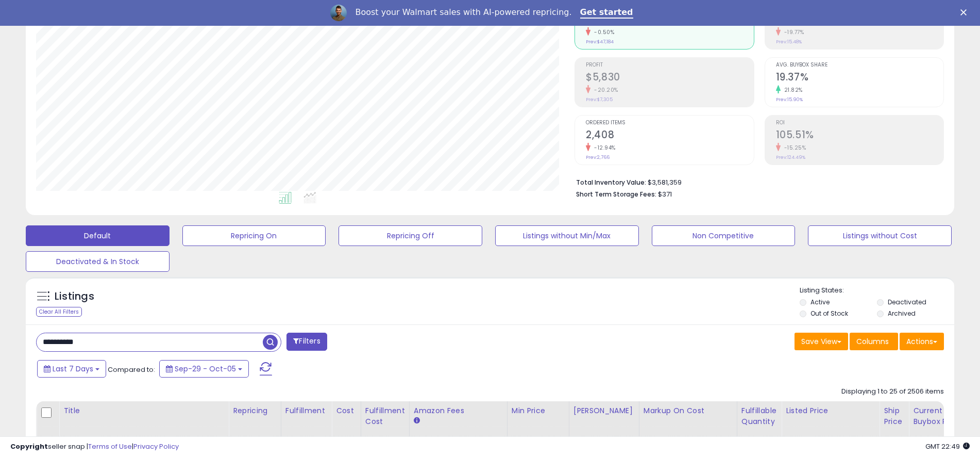 The image size is (980, 457). Describe the element at coordinates (306, 411) in the screenshot. I see `div: Fulfillment` at that location.